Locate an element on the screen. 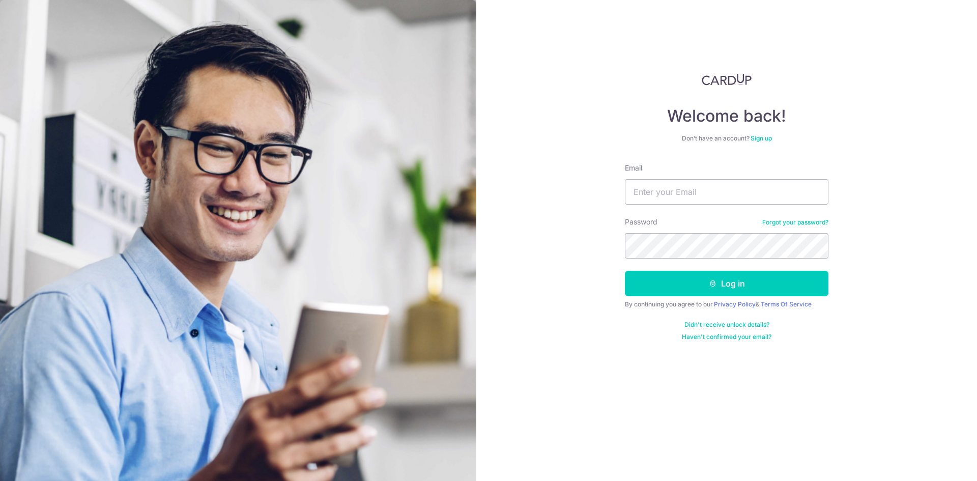 This screenshot has width=977, height=481. h4: Welcome back! is located at coordinates (726, 116).